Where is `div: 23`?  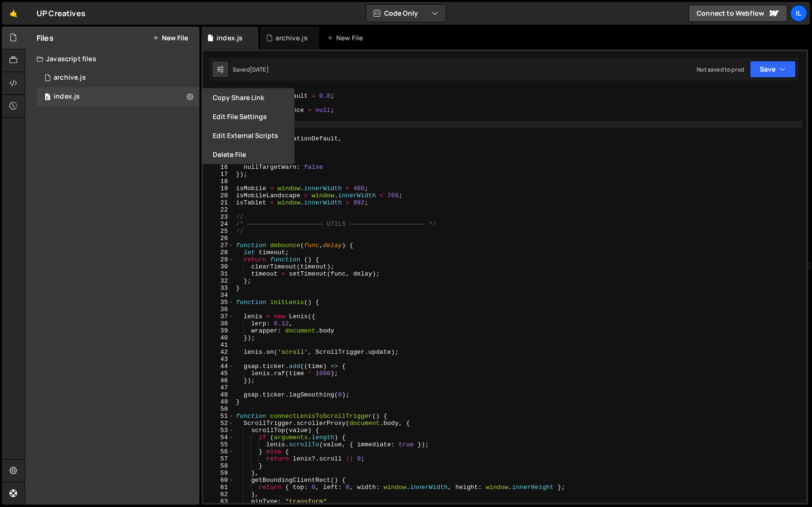 div: 23 is located at coordinates (218, 217).